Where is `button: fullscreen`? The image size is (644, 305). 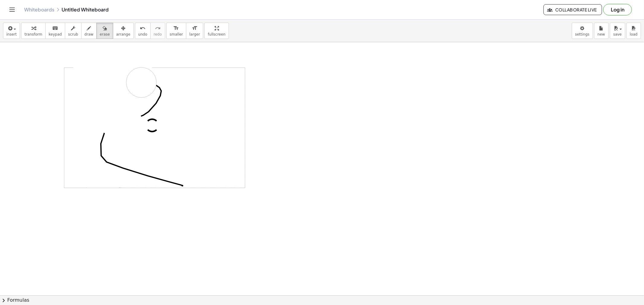 button: fullscreen is located at coordinates (216, 31).